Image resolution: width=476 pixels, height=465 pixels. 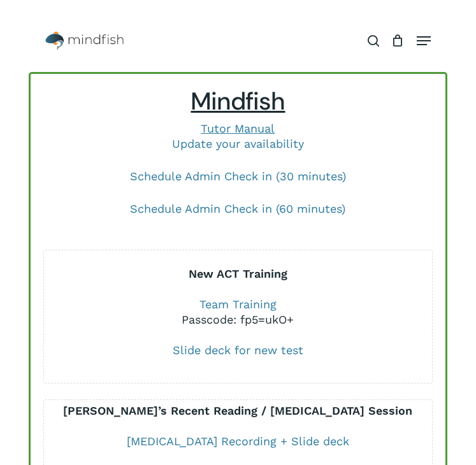 What do you see at coordinates (238, 208) in the screenshot?
I see `a: Schedule Admin Check in (60 minutes)` at bounding box center [238, 208].